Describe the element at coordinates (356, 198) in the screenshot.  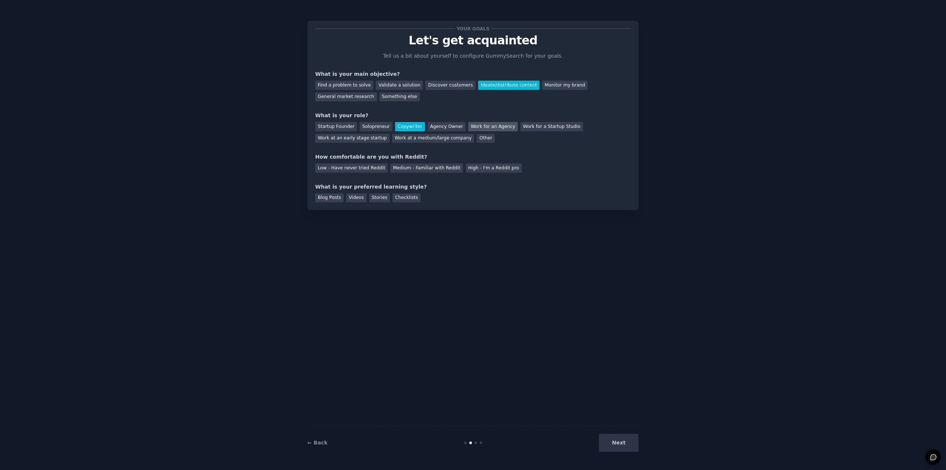
I see `div: Videos` at that location.